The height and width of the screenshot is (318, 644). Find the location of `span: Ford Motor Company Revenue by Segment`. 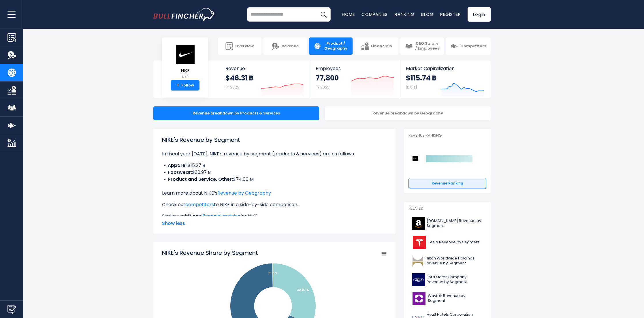

span: Ford Motor Company Revenue by Segment is located at coordinates (455, 280).